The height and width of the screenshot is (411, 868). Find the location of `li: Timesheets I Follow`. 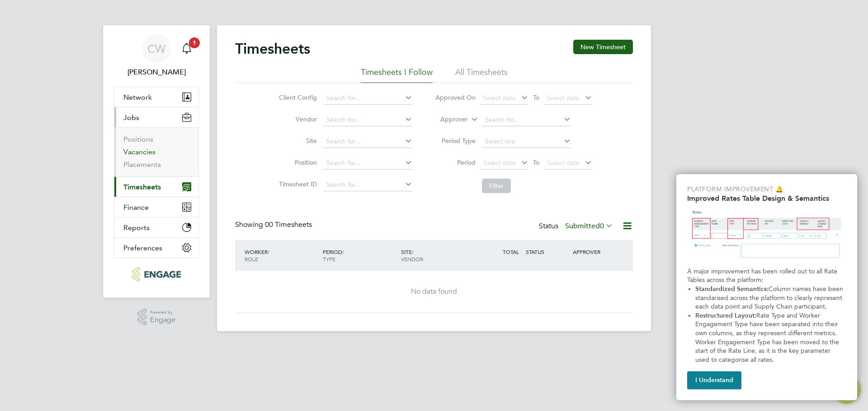

li: Timesheets I Follow is located at coordinates (396, 75).